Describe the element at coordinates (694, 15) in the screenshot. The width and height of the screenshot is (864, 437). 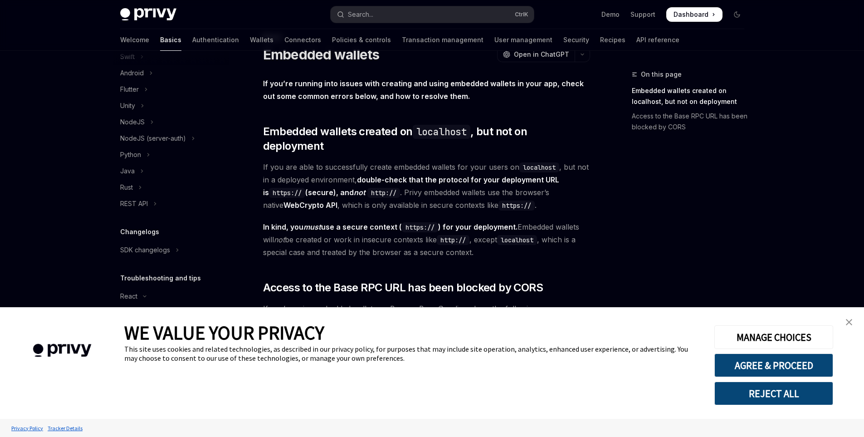
I see `a: Dashboard` at that location.